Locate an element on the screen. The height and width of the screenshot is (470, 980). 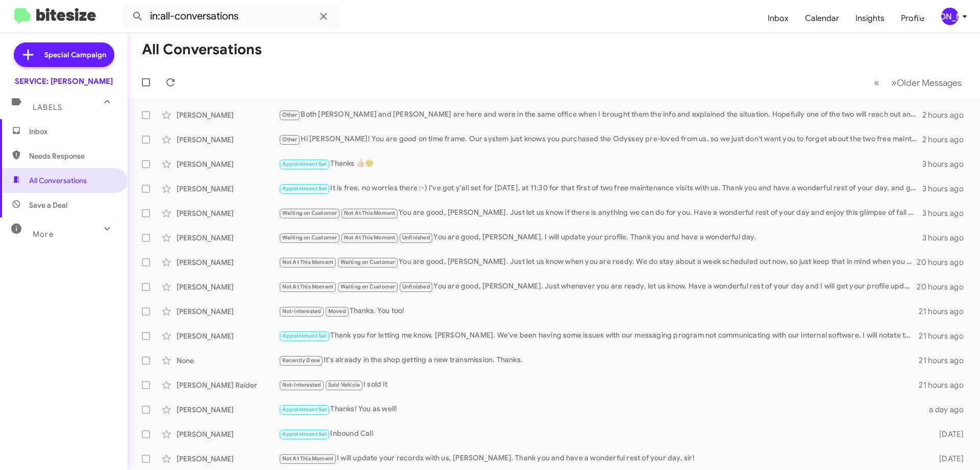
div: Thanks! You as well! is located at coordinates (601, 409).